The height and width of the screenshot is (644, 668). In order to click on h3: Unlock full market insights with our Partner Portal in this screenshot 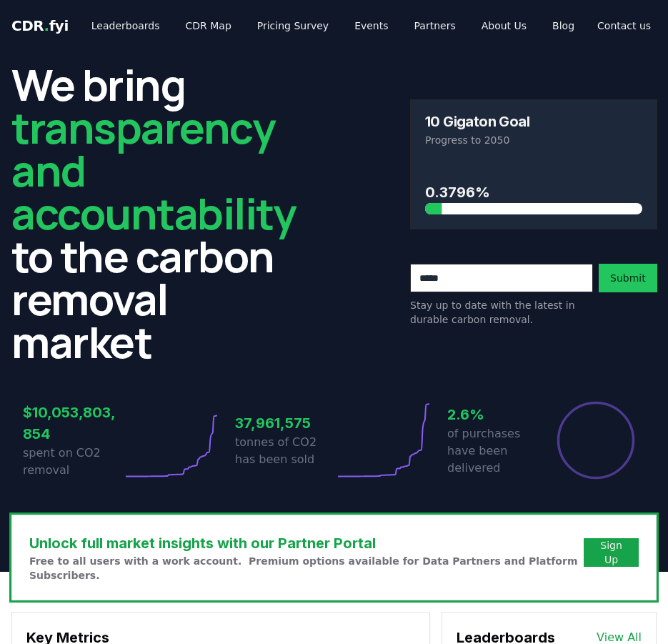, I will do `click(306, 543)`.